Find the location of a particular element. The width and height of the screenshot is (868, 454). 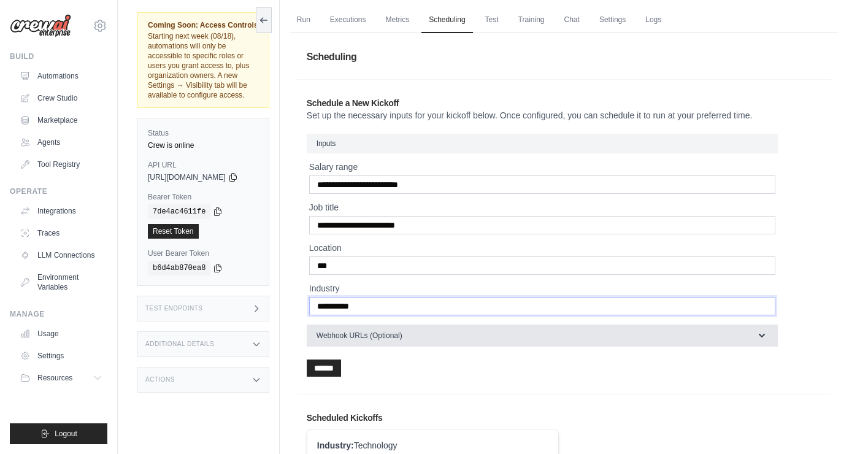

span: Webhook URLs (Optional) is located at coordinates (359, 336).